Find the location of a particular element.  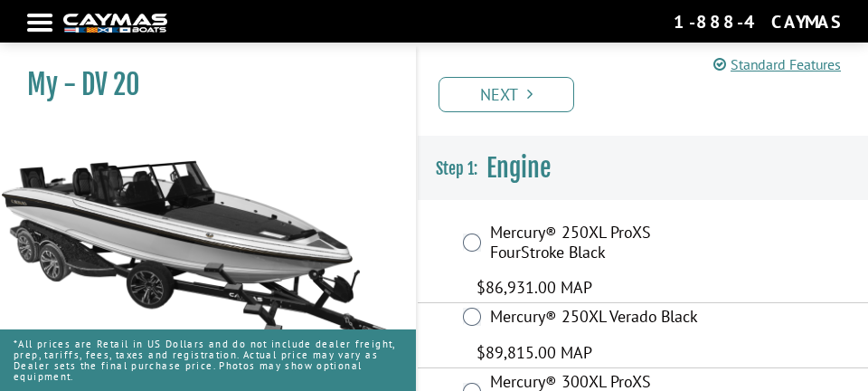

ul: Pagination is located at coordinates (651, 93).